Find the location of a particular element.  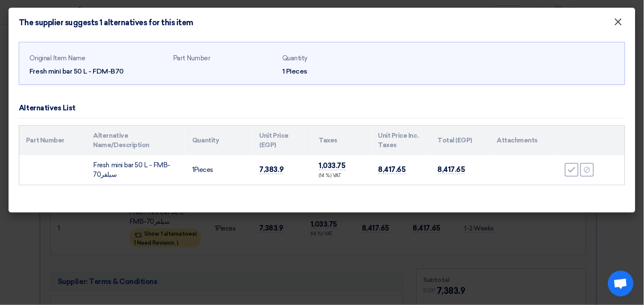

th: Alternative Name/Description is located at coordinates (136, 140).